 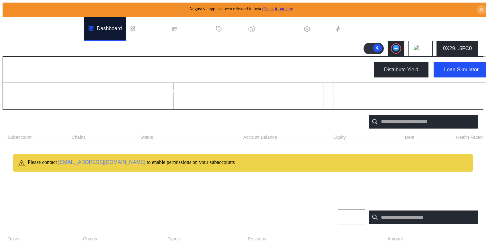 I want to click on div: Automations, so click(x=358, y=29).